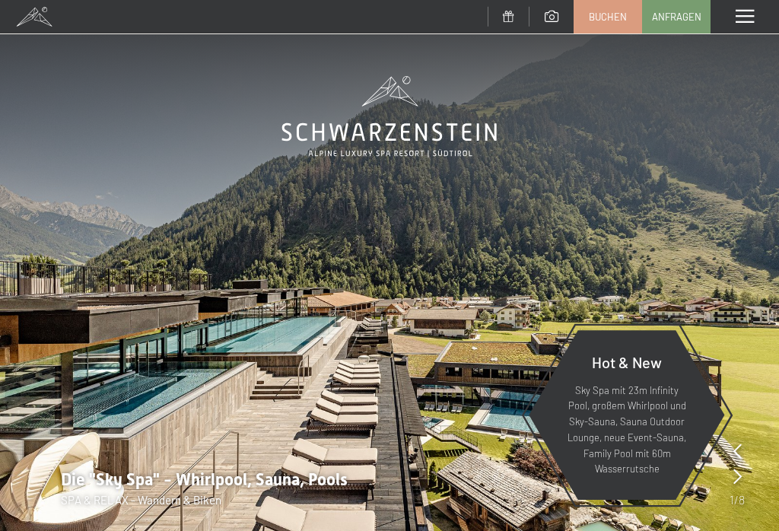 The image size is (779, 531). I want to click on a: Anfragen, so click(676, 17).